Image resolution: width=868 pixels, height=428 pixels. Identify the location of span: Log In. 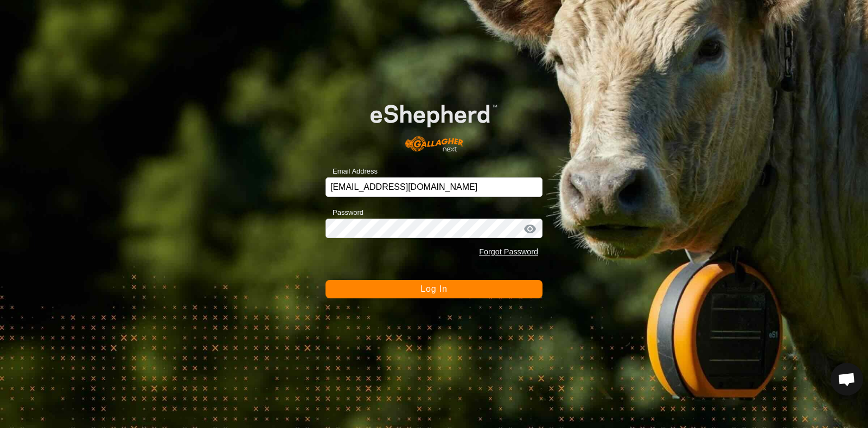
(433, 288).